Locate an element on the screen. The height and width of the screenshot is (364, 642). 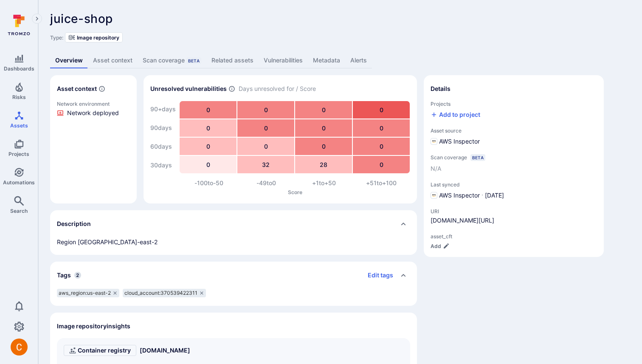
button: Edit tags is located at coordinates (377, 275).